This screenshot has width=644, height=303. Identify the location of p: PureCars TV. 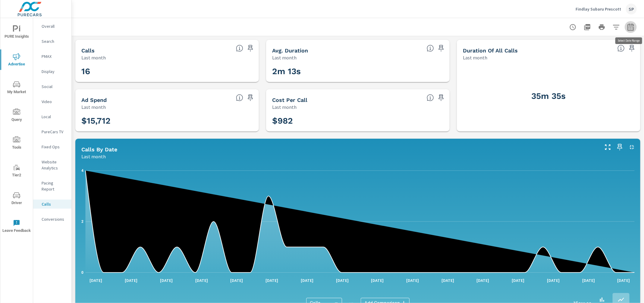
(54, 131).